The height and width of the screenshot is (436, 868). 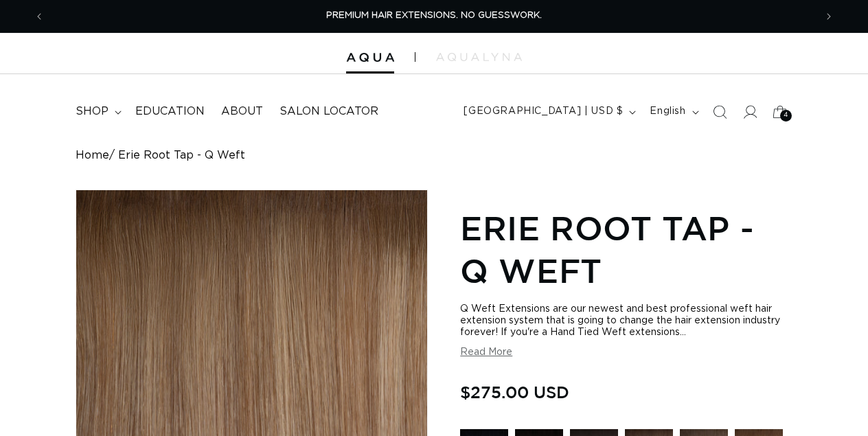 I want to click on img: aqualyna.com, so click(x=479, y=57).